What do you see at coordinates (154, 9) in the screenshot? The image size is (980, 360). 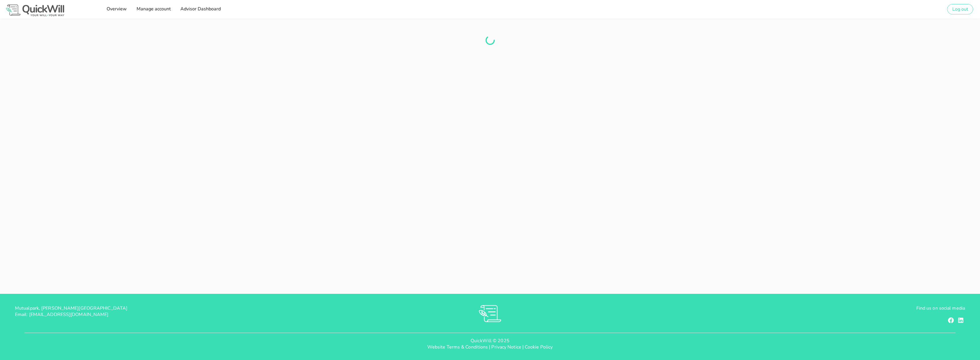 I see `a: Manage account` at bounding box center [154, 9].